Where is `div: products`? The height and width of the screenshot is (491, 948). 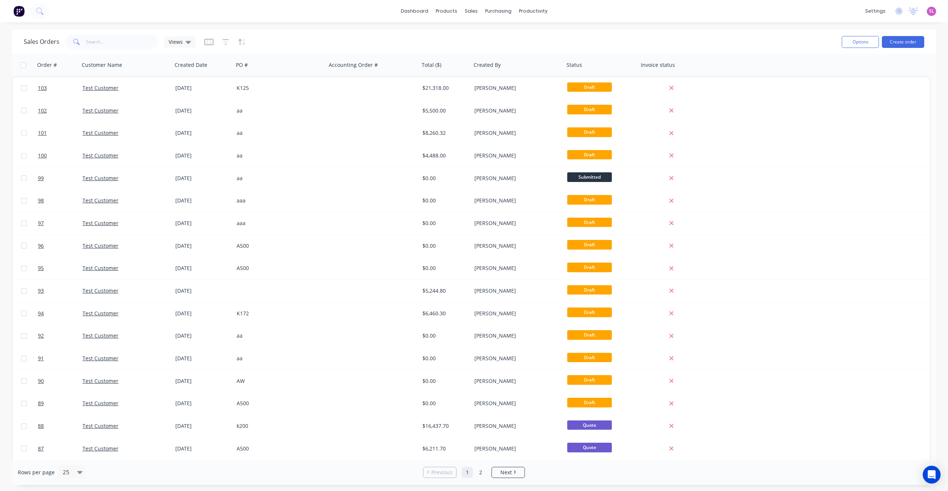
div: products is located at coordinates (447, 11).